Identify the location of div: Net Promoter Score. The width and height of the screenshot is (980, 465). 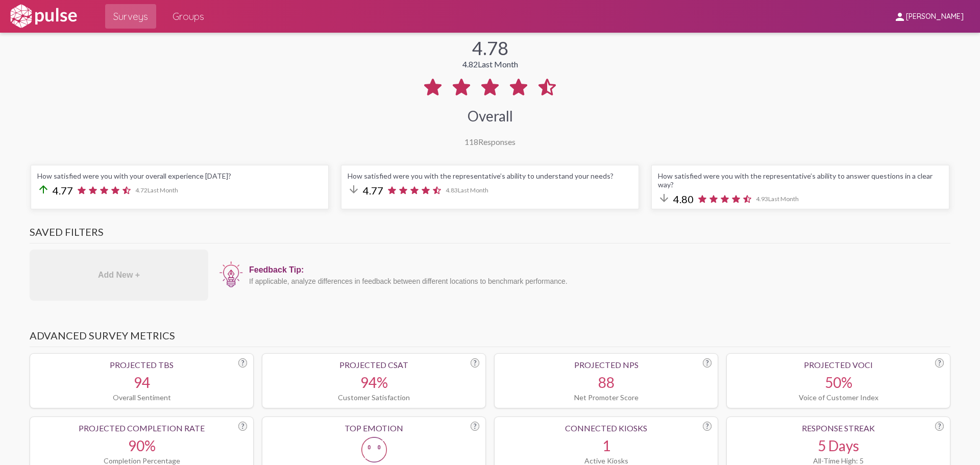
(606, 398).